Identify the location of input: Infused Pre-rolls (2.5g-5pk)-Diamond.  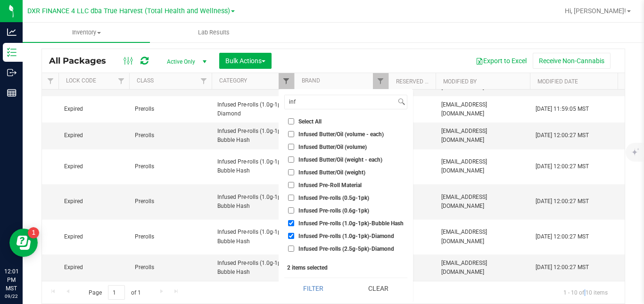
(291, 249).